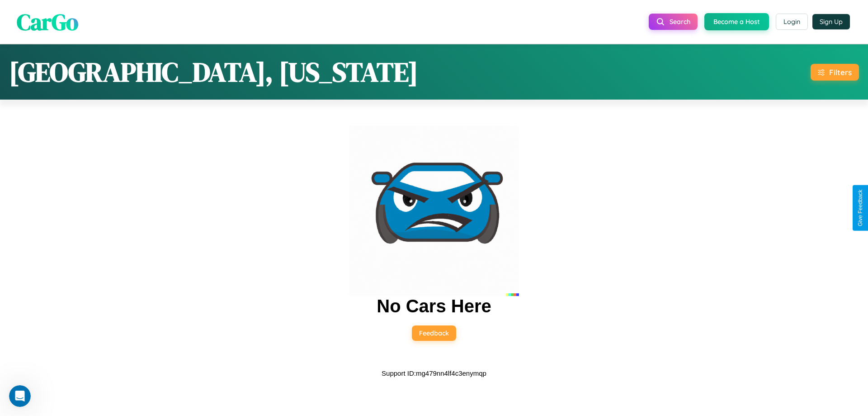  What do you see at coordinates (680, 22) in the screenshot?
I see `span: Search` at bounding box center [680, 22].